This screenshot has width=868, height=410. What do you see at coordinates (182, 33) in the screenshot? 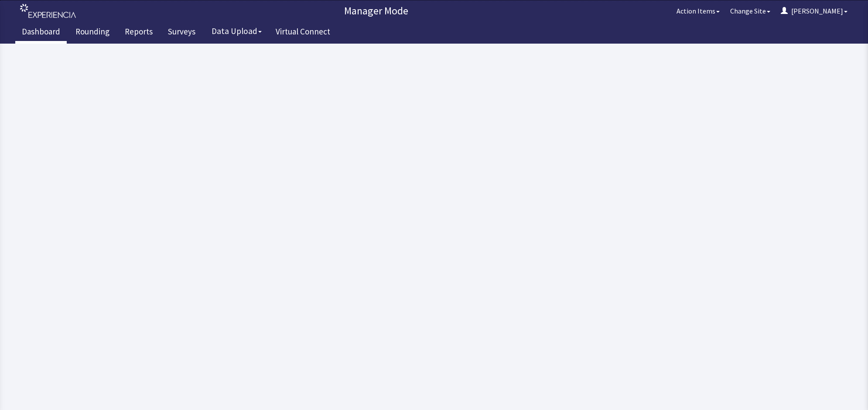
I see `a: Surveys` at bounding box center [182, 33].